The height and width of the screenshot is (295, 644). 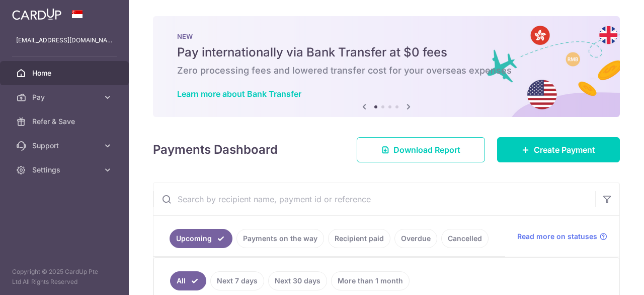 I want to click on img: CardUp, so click(x=37, y=14).